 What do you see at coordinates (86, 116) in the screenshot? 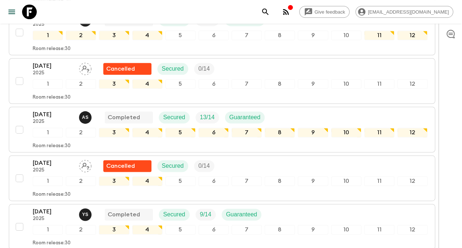
I see `span: Arjun Singh Deora` at bounding box center [86, 116].